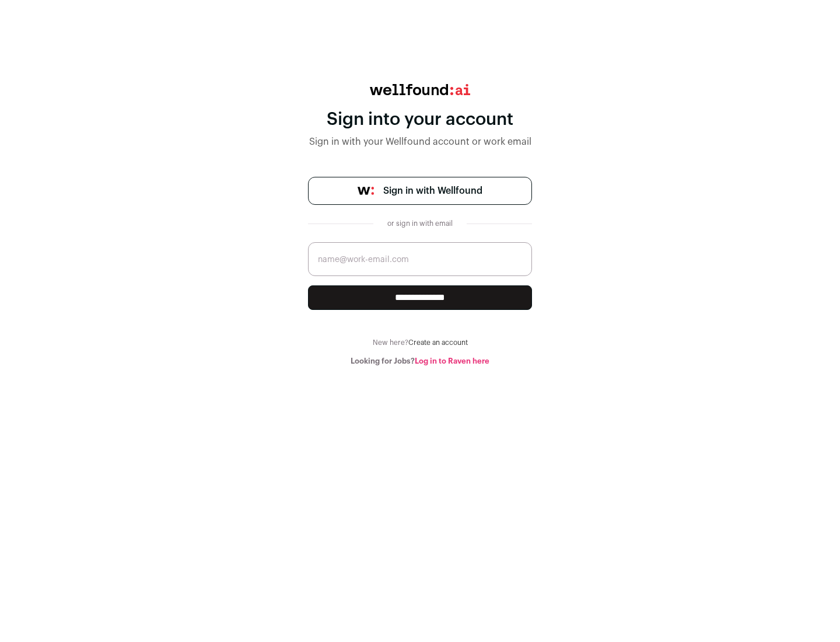 Image resolution: width=840 pixels, height=642 pixels. Describe the element at coordinates (420, 191) in the screenshot. I see `a: Sign in with Wellfound` at that location.